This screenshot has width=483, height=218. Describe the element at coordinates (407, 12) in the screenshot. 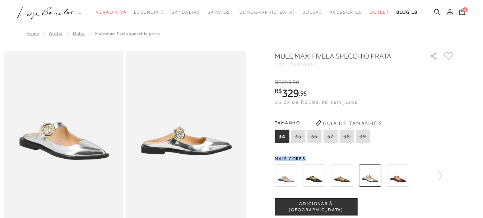

I see `span: BLOG LB` at that location.